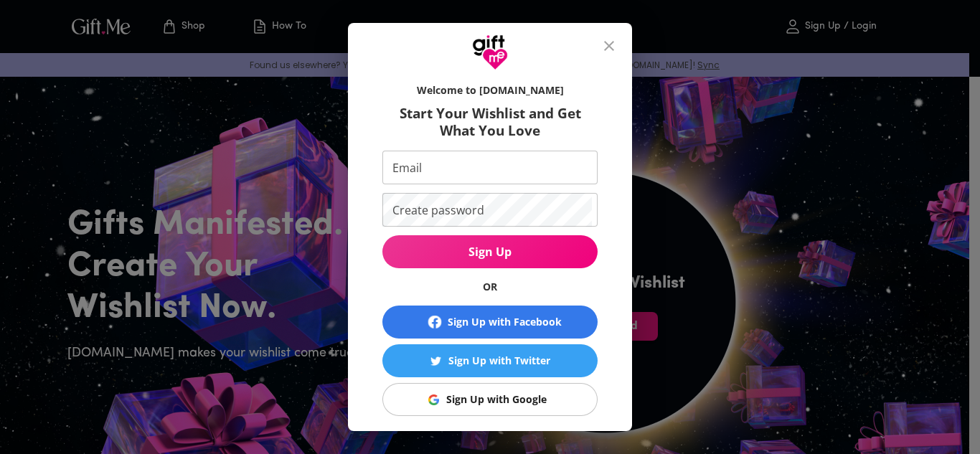 The image size is (980, 454). What do you see at coordinates (490, 287) in the screenshot?
I see `h6: OR` at bounding box center [490, 287].